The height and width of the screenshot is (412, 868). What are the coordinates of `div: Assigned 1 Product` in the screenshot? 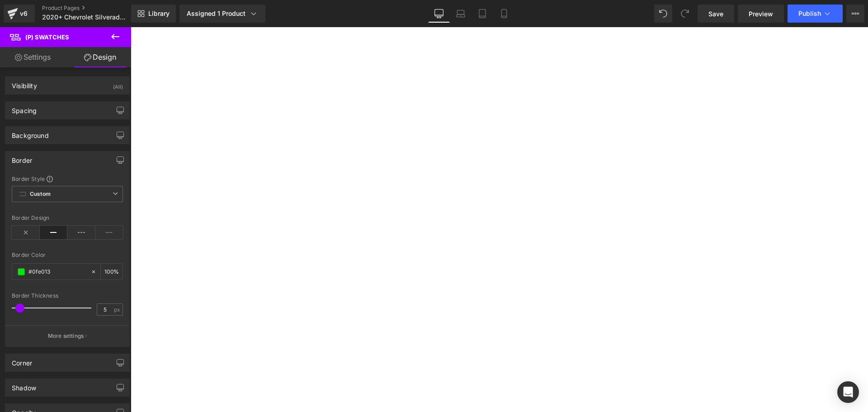 It's located at (222, 14).